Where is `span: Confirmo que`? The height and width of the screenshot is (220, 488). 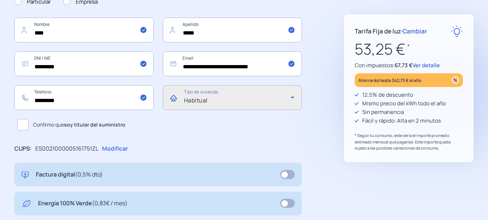 span: Confirmo que is located at coordinates (79, 125).